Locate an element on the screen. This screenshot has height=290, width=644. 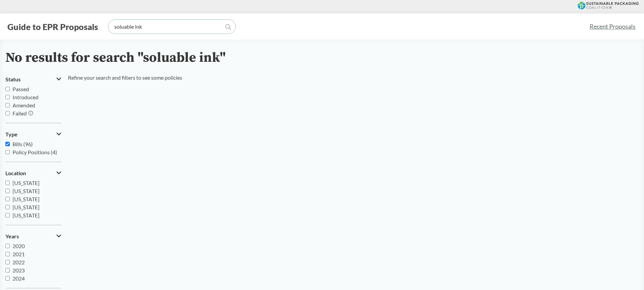
a: Recent Proposals is located at coordinates (613, 26).